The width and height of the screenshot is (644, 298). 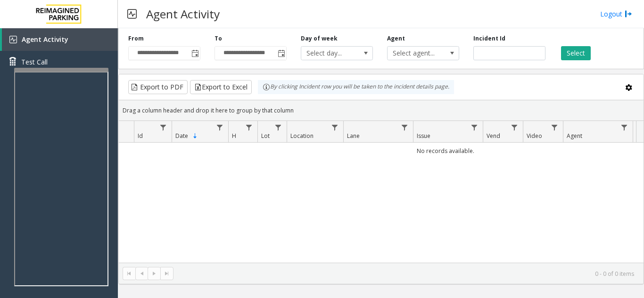 I want to click on a: Lot Filter Menu, so click(x=278, y=127).